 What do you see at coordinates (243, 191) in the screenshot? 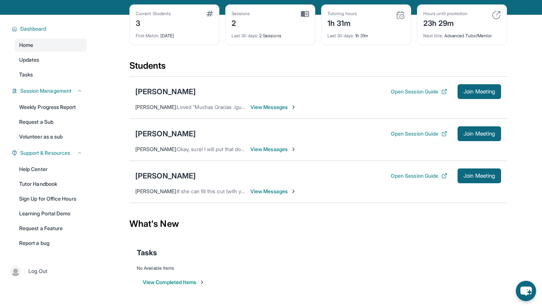
I see `span: If she can fill this out (with your help), it would be helpful!` at bounding box center [243, 191].